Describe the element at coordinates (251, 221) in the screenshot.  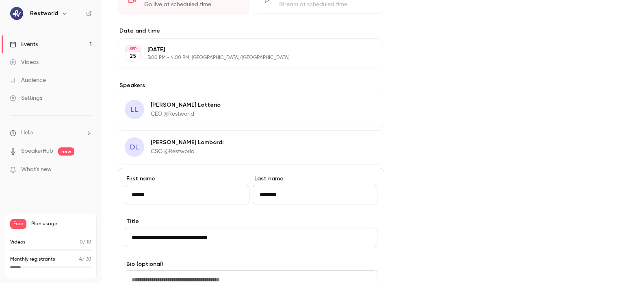
I see `label: Title` at that location.